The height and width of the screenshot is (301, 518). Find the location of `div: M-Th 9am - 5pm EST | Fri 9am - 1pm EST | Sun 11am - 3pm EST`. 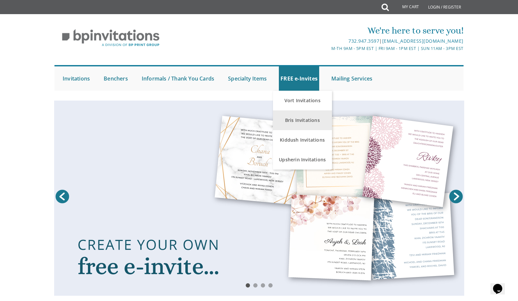

div: M-Th 9am - 5pm EST | Fri 9am - 1pm EST | Sun 11am - 3pm EST is located at coordinates (327, 48).